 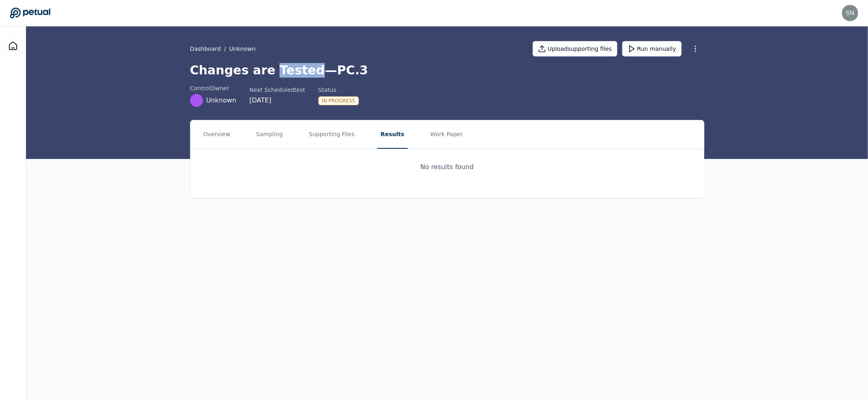 What do you see at coordinates (30, 13) in the screenshot?
I see `a: Go to Dashboard` at bounding box center [30, 13].